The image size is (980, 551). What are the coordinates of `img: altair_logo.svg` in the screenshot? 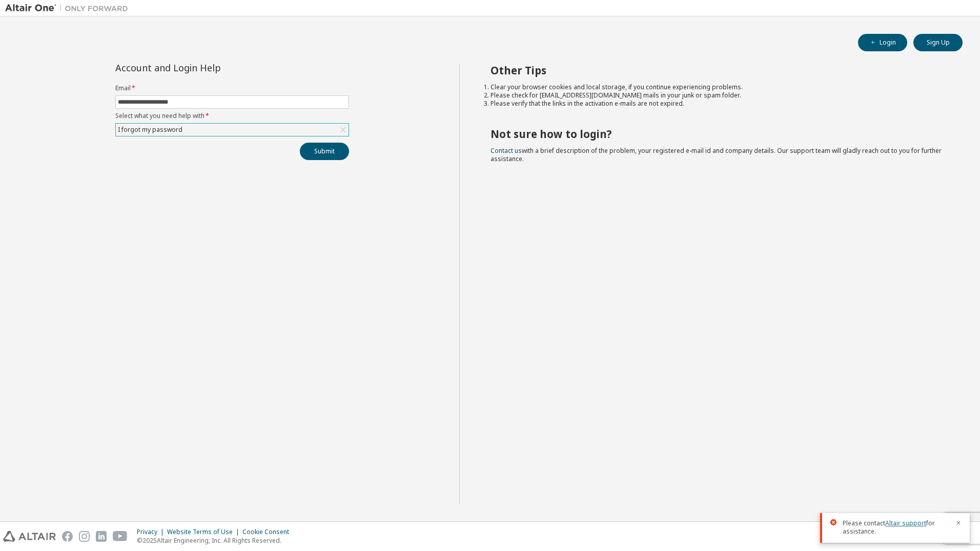 It's located at (29, 536).